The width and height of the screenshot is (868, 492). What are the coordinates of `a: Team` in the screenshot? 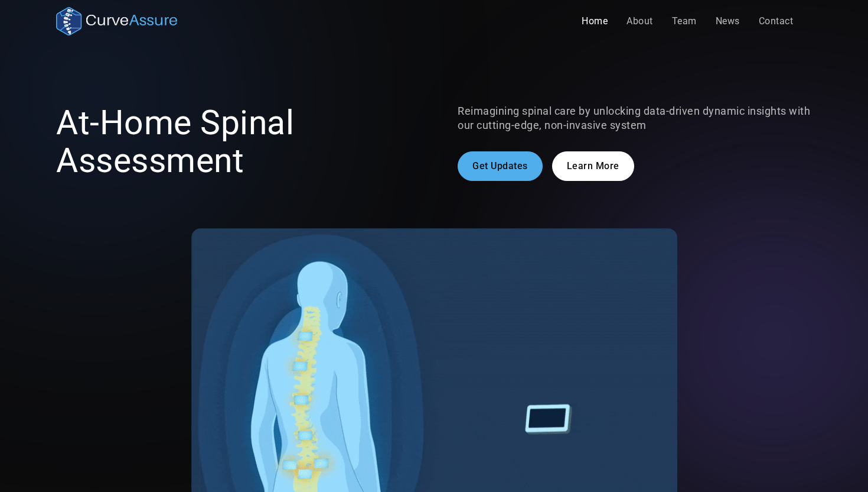 It's located at (684, 21).